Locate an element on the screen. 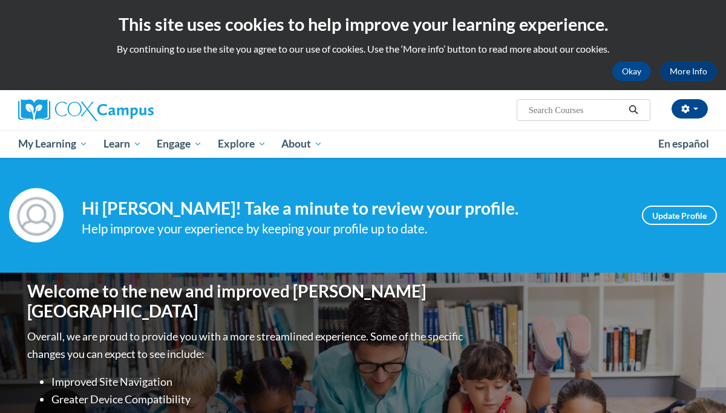 This screenshot has height=413, width=726. span: My Learning is located at coordinates (53, 144).